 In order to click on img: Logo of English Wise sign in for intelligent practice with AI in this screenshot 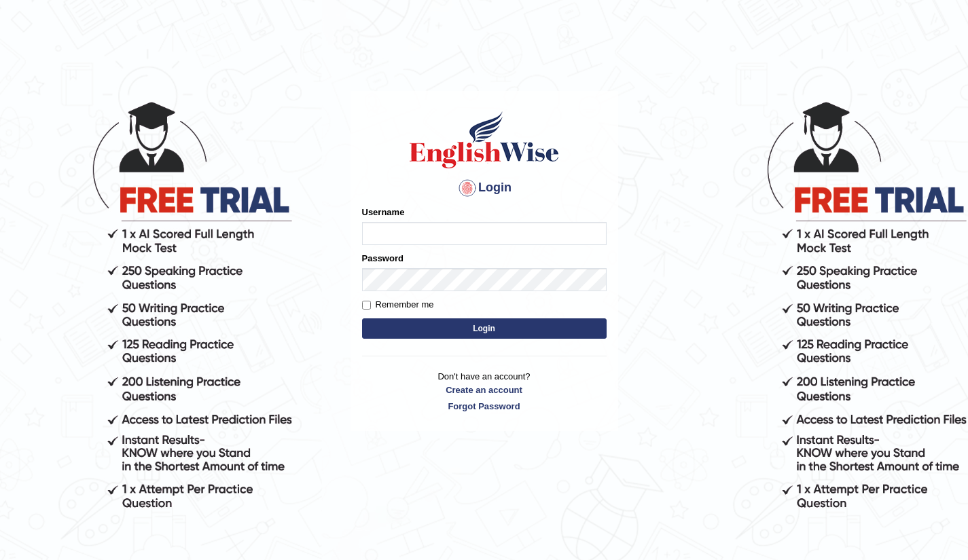, I will do `click(484, 140)`.